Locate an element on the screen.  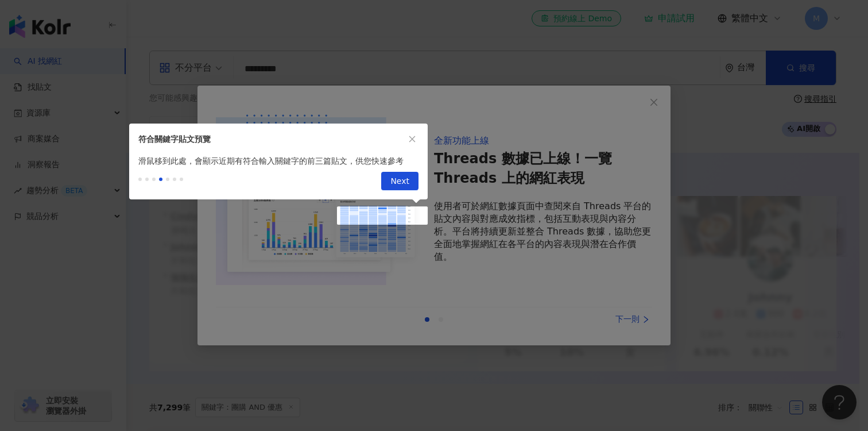
span: close is located at coordinates (413, 139).